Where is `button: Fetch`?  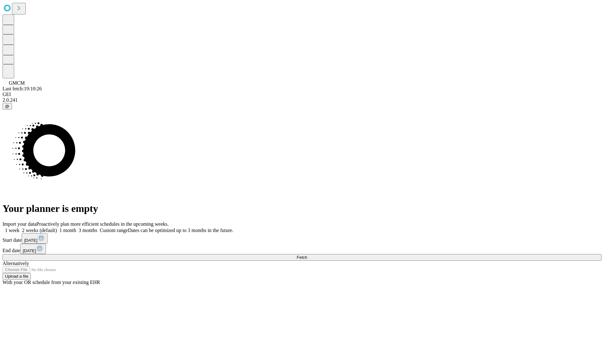 button: Fetch is located at coordinates (302, 257).